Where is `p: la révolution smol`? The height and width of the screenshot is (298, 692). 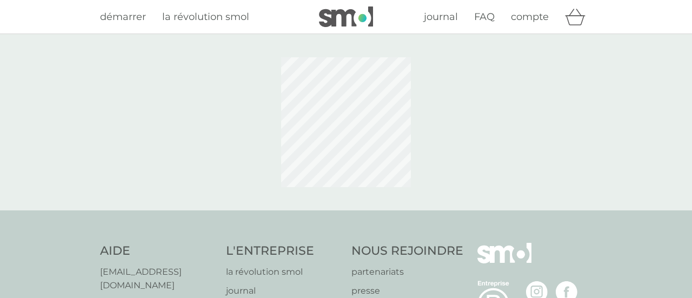 p: la révolution smol is located at coordinates (283, 272).